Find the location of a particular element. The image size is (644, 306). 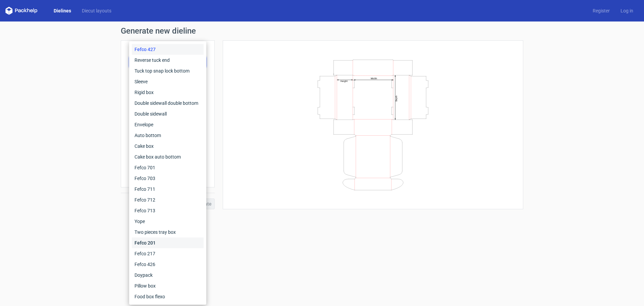

div: Pillow box is located at coordinates (168, 285).